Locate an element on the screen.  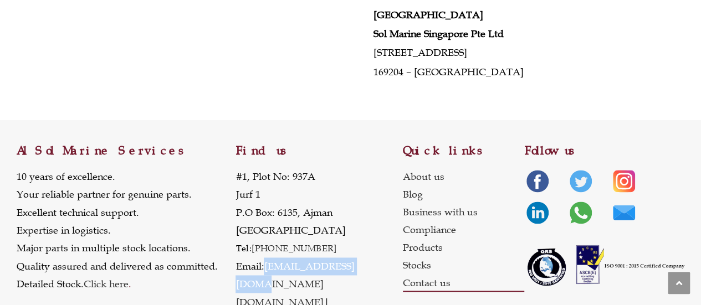
strong: Sol Marine Singapore Pte Ltd is located at coordinates (438, 34).